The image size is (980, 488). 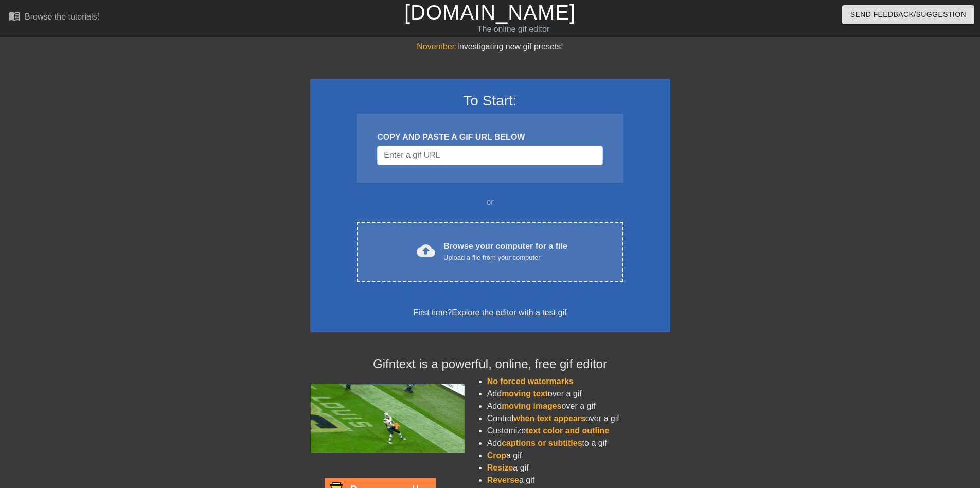 I want to click on h3: To Start:, so click(x=491, y=101).